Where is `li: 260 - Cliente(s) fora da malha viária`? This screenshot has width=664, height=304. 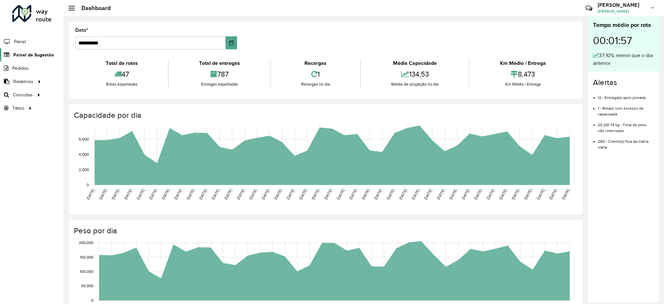
li: 260 - Cliente(s) fora da malha viária is located at coordinates (626, 142).